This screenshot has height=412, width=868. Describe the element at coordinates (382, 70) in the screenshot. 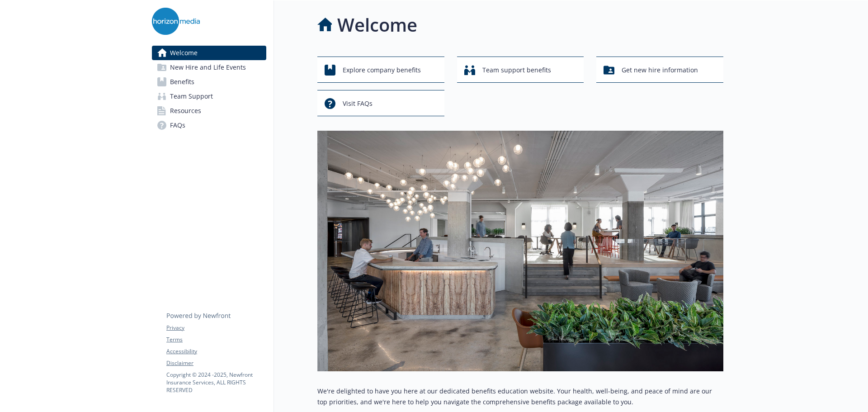

I see `span: Explore company benefits` at that location.